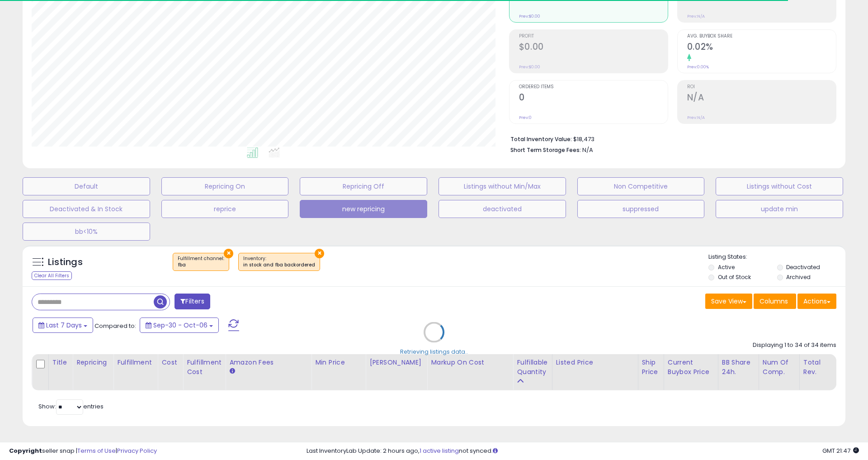 This screenshot has width=868, height=460. I want to click on span: Ordered Items, so click(593, 87).